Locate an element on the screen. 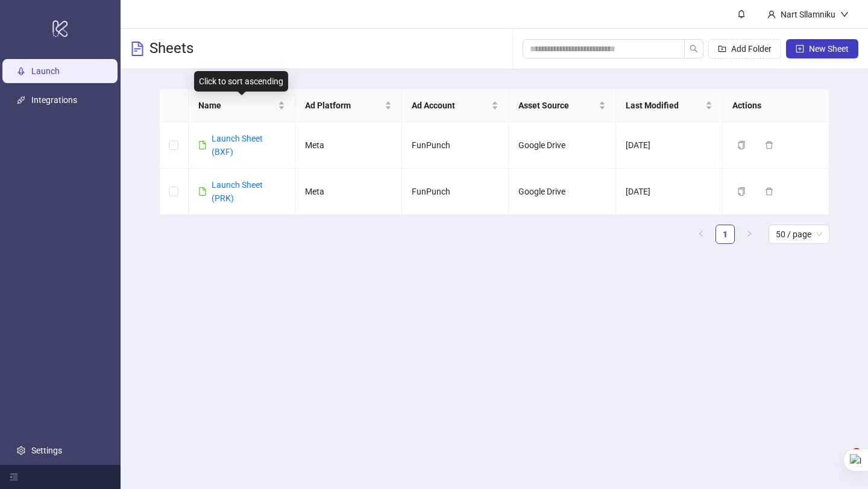 The height and width of the screenshot is (489, 868). span: Add Folder is located at coordinates (751, 49).